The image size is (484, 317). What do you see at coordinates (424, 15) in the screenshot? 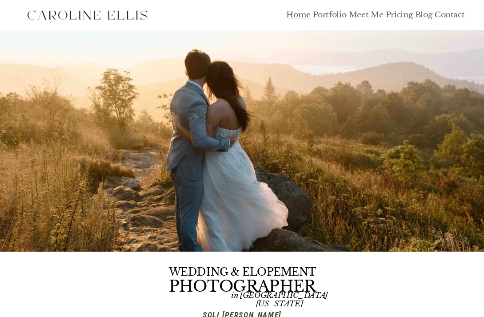
I see `a: Blog` at bounding box center [424, 15].